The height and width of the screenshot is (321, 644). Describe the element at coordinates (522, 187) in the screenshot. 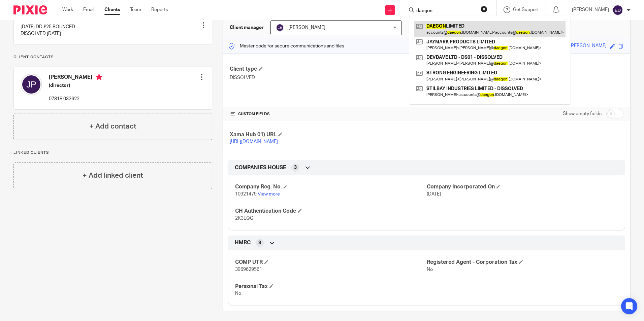

I see `h4: Company Incorporated On` at that location.